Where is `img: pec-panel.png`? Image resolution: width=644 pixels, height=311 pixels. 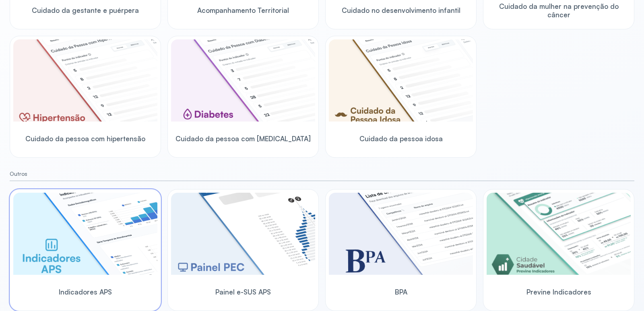 img: pec-panel.png is located at coordinates (243, 234).